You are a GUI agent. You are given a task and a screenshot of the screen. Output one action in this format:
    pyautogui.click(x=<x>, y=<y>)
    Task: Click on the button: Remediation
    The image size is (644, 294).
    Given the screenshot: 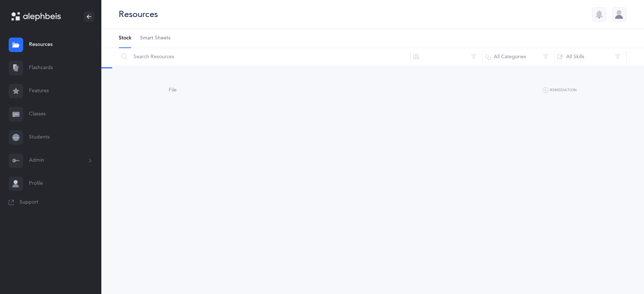 What is the action you would take?
    pyautogui.click(x=560, y=90)
    